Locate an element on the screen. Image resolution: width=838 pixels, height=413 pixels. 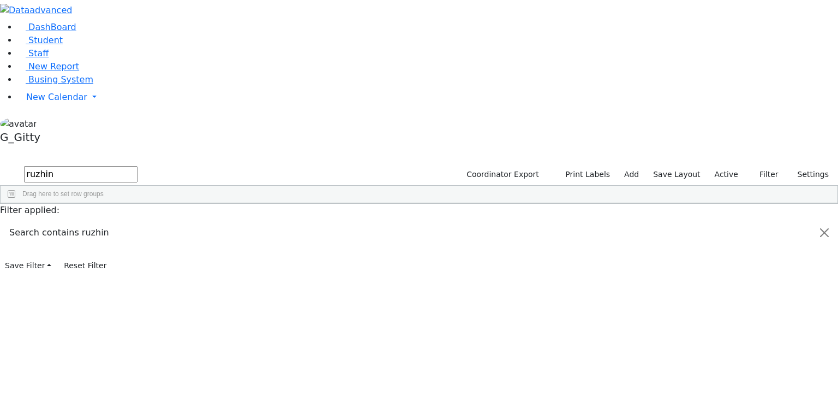
a: New Report is located at coordinates (48, 66).